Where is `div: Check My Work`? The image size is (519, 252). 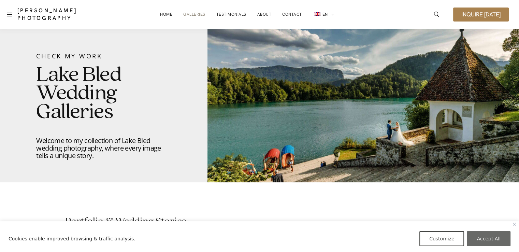 div: Check My Work is located at coordinates (103, 56).